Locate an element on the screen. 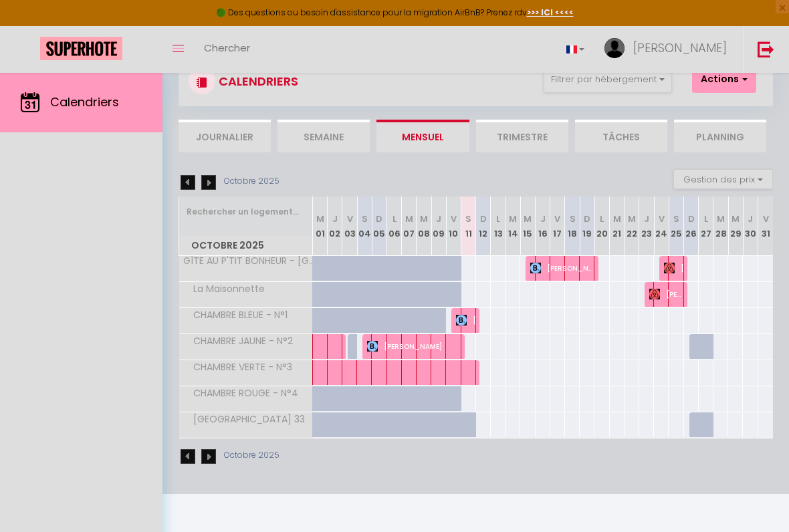 The width and height of the screenshot is (789, 532). input: Rechercher un logement... is located at coordinates (245, 212).